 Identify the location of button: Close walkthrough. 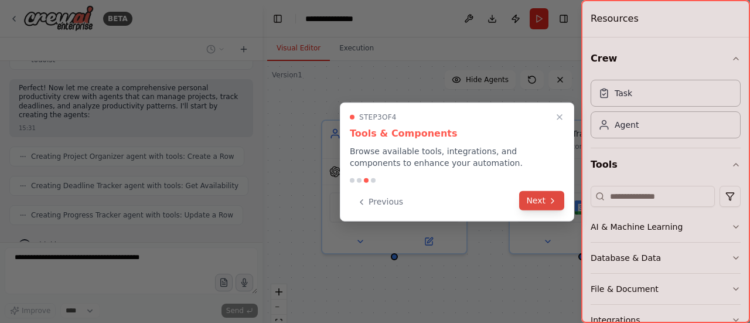
(559, 117).